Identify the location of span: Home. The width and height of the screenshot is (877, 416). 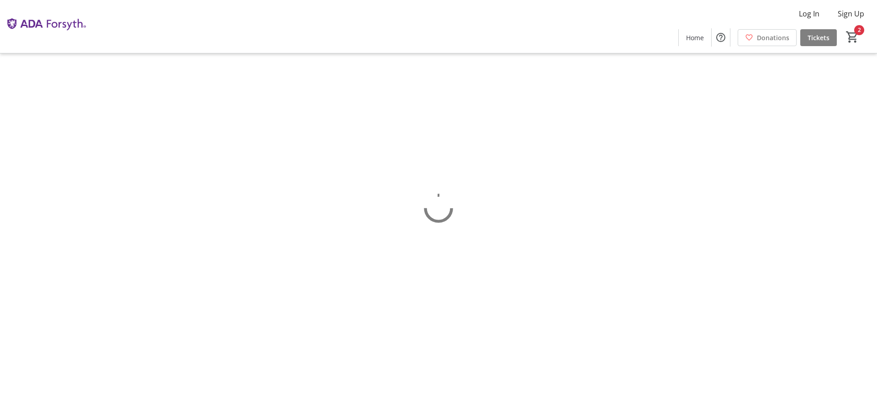
(694, 37).